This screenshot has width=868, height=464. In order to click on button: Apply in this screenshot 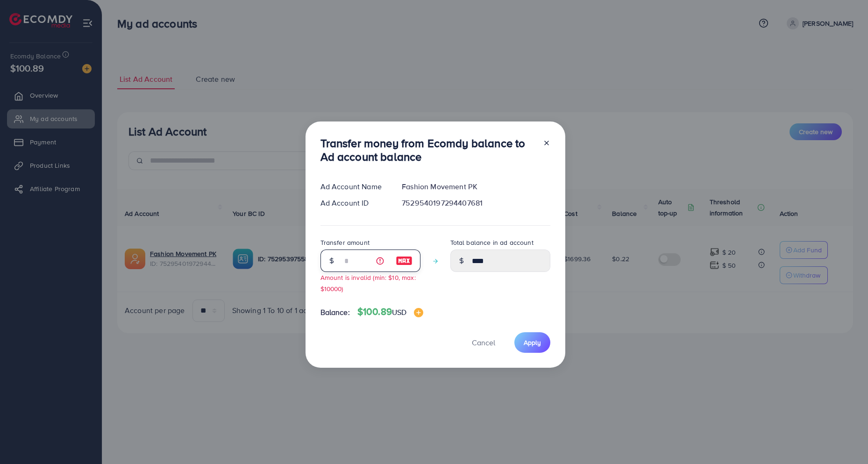, I will do `click(532, 342)`.